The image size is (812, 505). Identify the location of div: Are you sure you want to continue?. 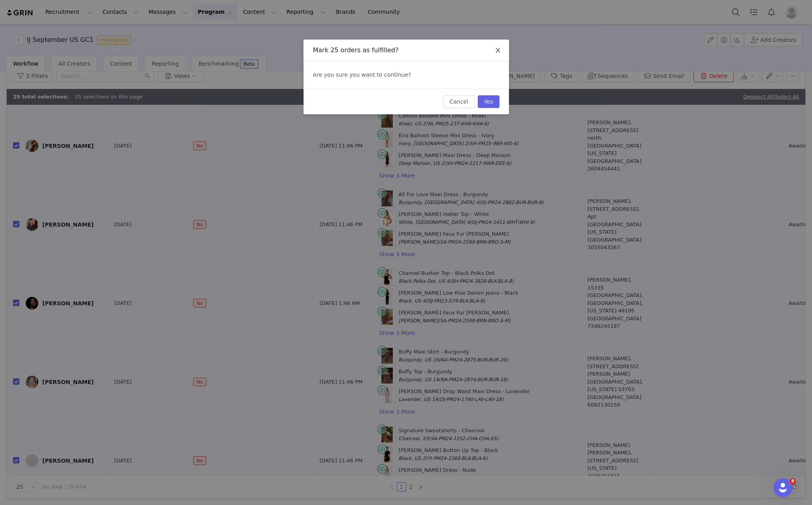
(406, 74).